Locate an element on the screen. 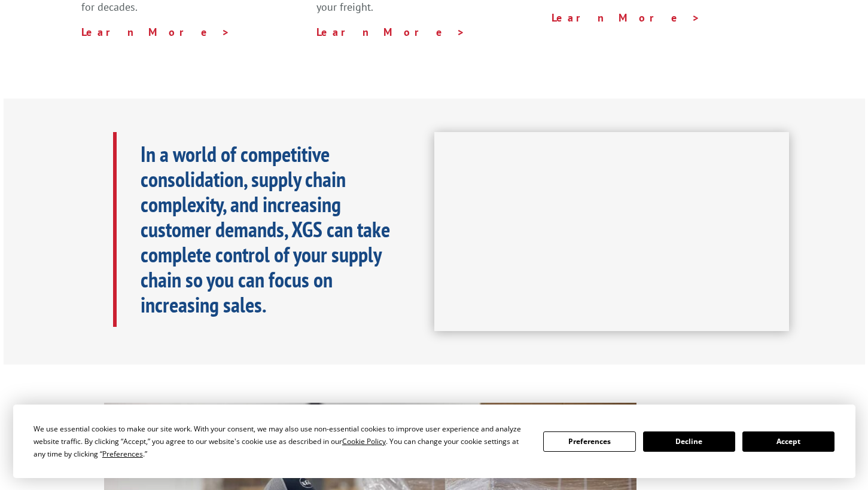 The height and width of the screenshot is (490, 868). button: Decline is located at coordinates (689, 442).